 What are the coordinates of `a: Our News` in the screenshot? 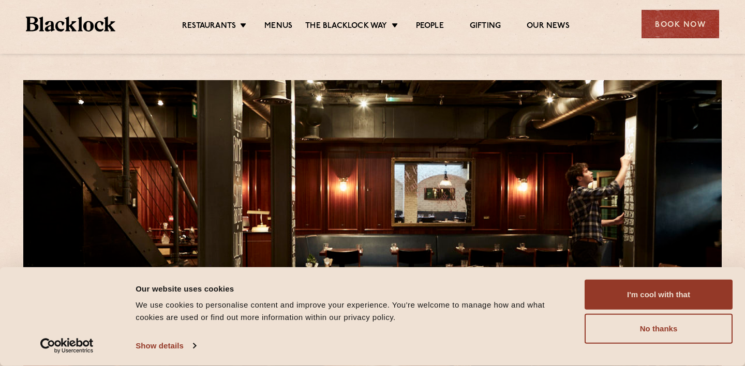 It's located at (548, 27).